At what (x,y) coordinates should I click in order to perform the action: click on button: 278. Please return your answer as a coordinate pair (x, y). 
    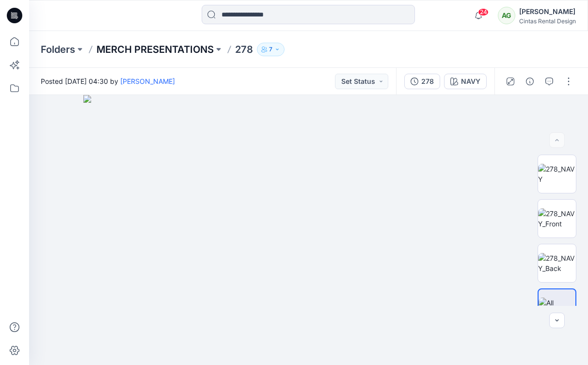
    Looking at the image, I should click on (422, 82).